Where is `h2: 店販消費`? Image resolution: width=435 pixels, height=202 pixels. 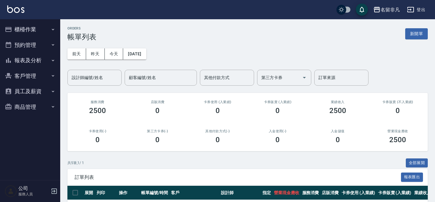 h2: 店販消費 is located at coordinates (158, 102).